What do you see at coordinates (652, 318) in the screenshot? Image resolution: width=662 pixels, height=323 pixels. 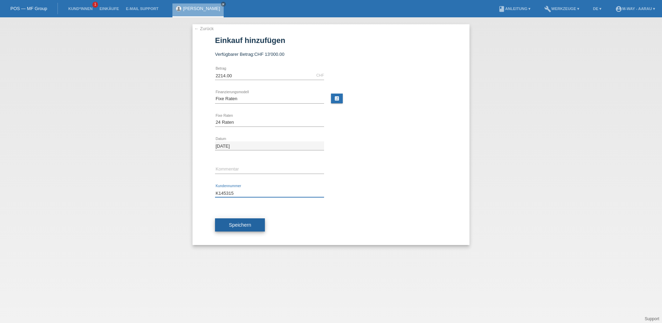 I see `a: Support` at bounding box center [652, 318].